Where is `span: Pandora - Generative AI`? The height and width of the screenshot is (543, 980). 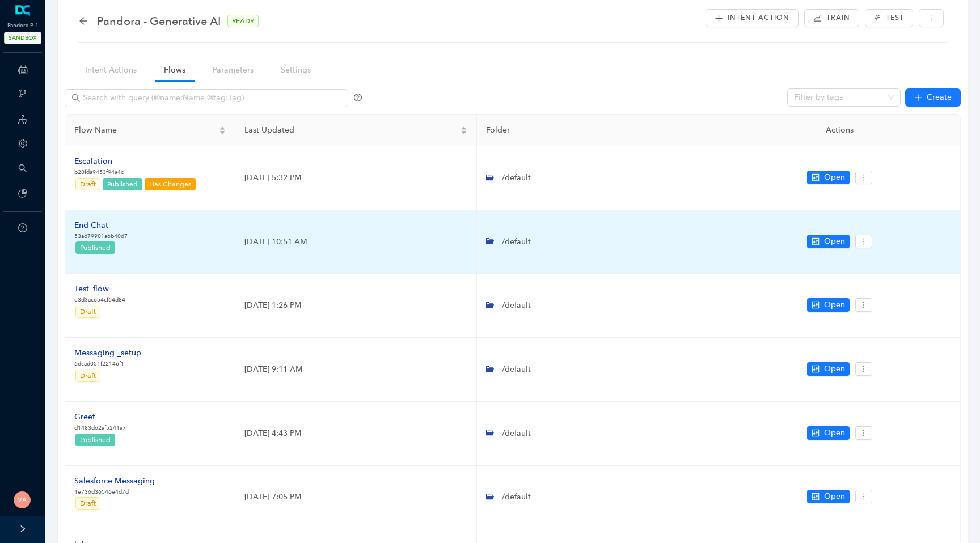
span: Pandora - Generative AI is located at coordinates (158, 21).